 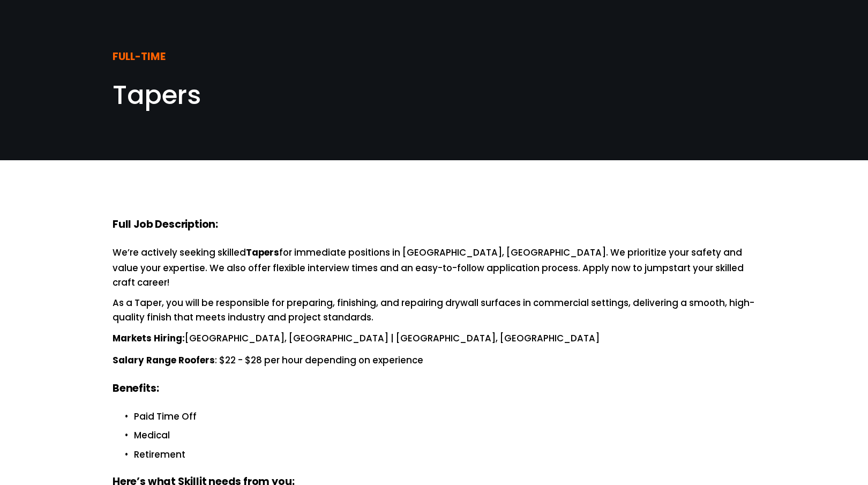 What do you see at coordinates (434, 310) in the screenshot?
I see `p: As a Taper, you will be responsible for preparing, finishing, and repairing drywall surfaces in c...` at bounding box center [434, 310].